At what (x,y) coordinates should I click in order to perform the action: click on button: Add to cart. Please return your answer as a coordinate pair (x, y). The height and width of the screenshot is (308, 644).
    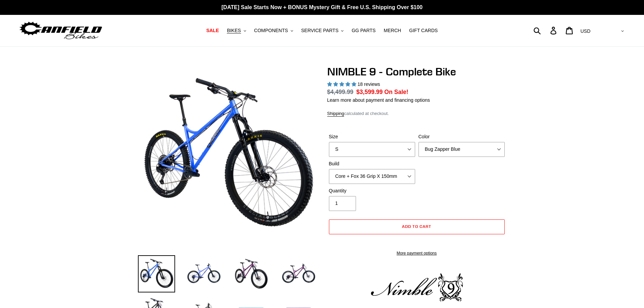
    Looking at the image, I should click on (417, 227).